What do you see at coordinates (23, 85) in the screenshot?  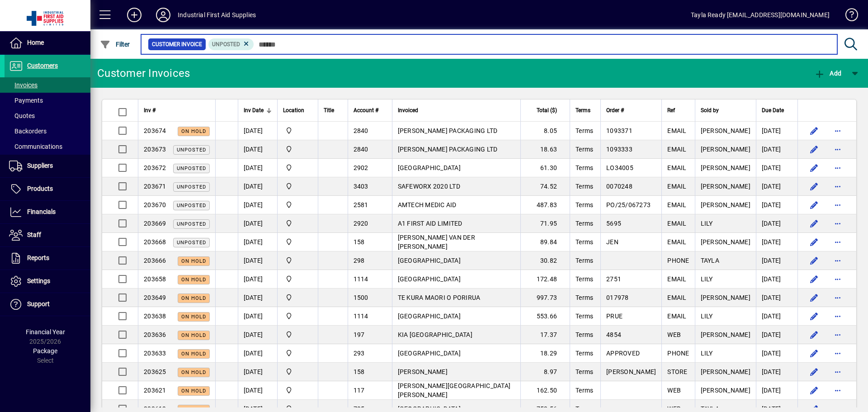 I see `span: Invoices` at bounding box center [23, 85].